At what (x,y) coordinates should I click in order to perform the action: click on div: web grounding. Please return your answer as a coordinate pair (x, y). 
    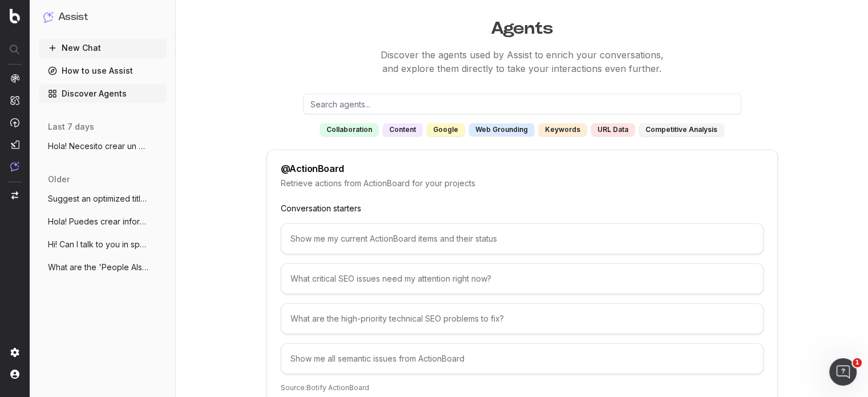
    Looking at the image, I should click on (502, 130).